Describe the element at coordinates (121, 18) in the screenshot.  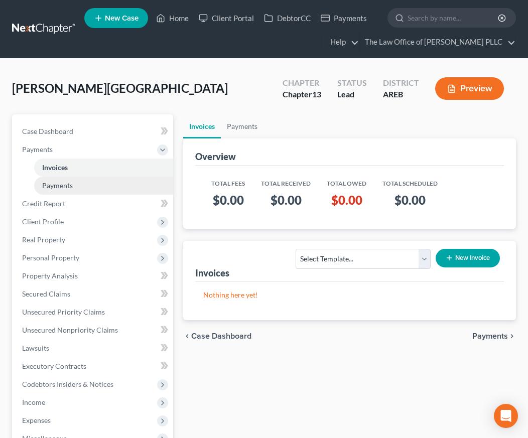
I see `span: New Case` at that location.